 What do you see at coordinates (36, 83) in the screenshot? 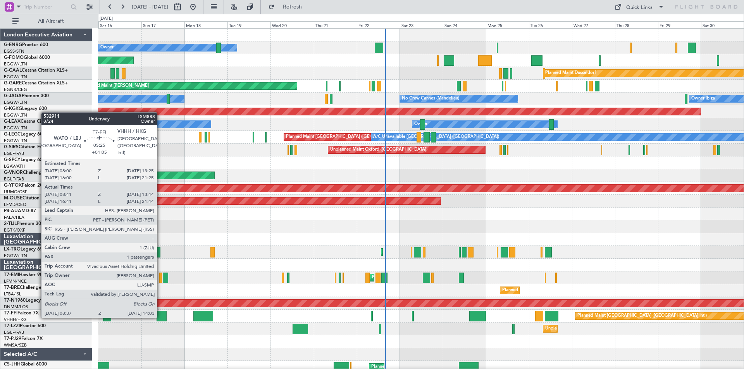
I see `a: G-GARECessna Citation XLS+` at bounding box center [36, 83].